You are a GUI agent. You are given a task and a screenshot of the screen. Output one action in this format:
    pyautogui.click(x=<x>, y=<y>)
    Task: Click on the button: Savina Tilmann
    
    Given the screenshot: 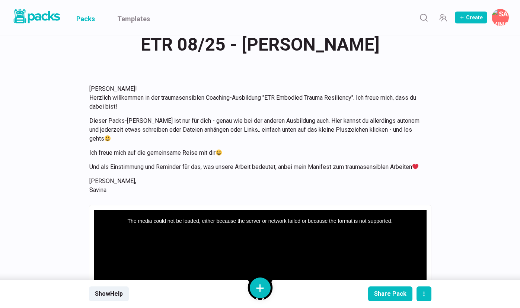 What is the action you would take?
    pyautogui.click(x=500, y=17)
    